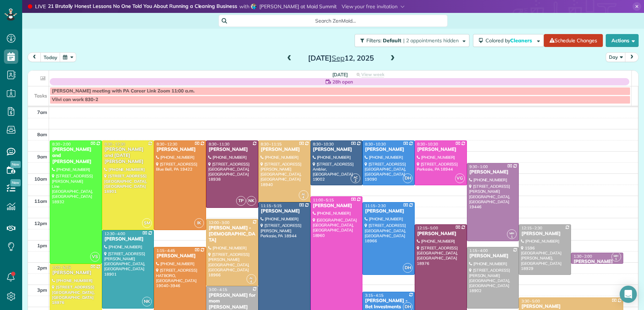  I want to click on span: 11:15 - 2:30, so click(375, 206).